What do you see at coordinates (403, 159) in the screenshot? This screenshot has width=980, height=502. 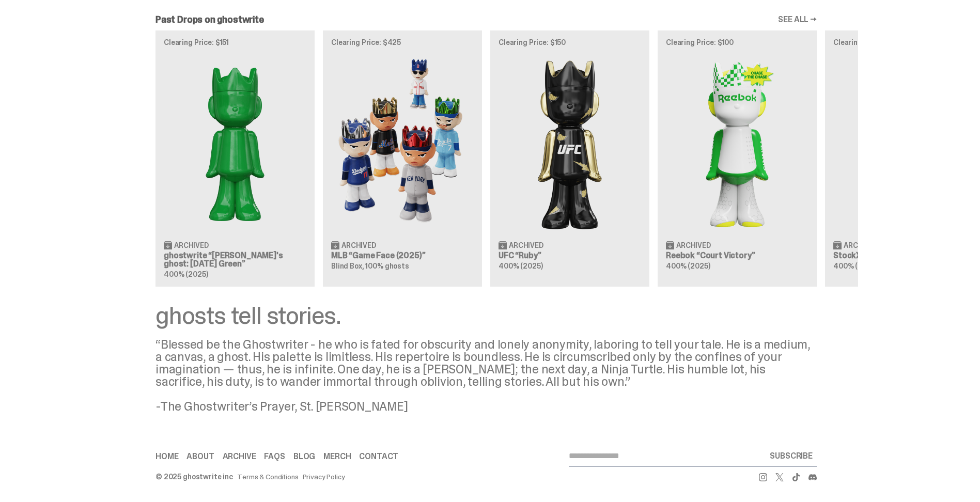 I see `a: Clearing Price: $425 Game Face (2025) Archived` at bounding box center [403, 159].